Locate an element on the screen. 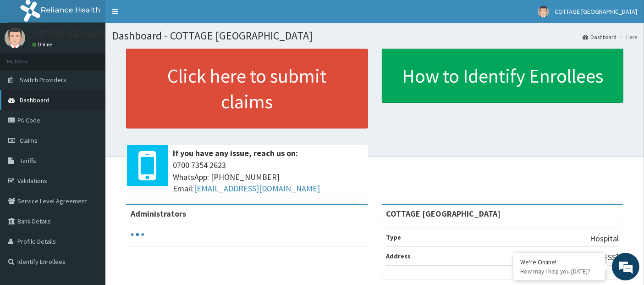 This screenshot has width=644, height=285. a: Online is located at coordinates (43, 45).